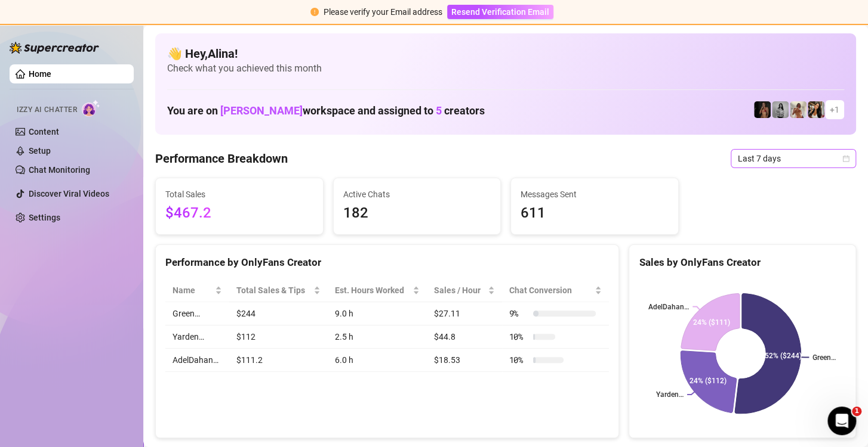  What do you see at coordinates (518, 314) in the screenshot?
I see `span: 9 %` at bounding box center [518, 314].